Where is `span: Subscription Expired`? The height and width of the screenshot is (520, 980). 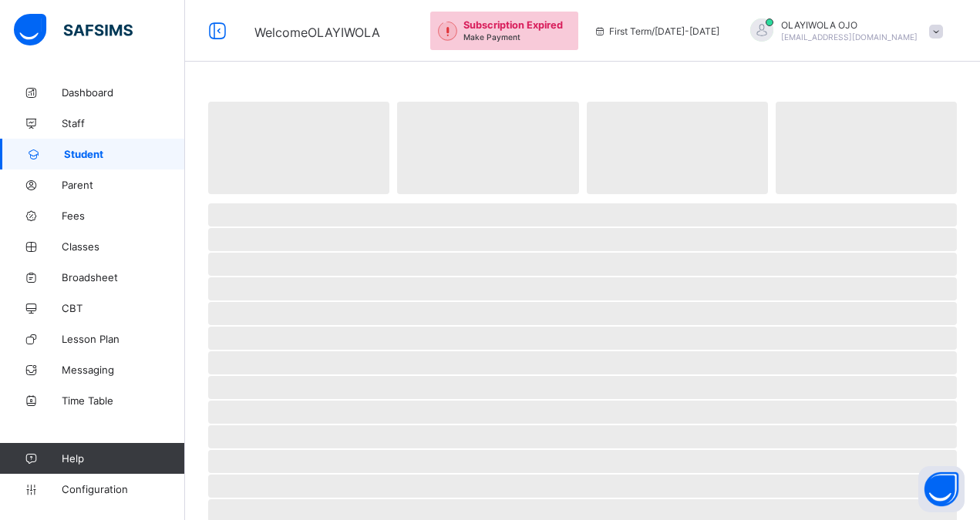
span: Subscription Expired is located at coordinates (512, 25).